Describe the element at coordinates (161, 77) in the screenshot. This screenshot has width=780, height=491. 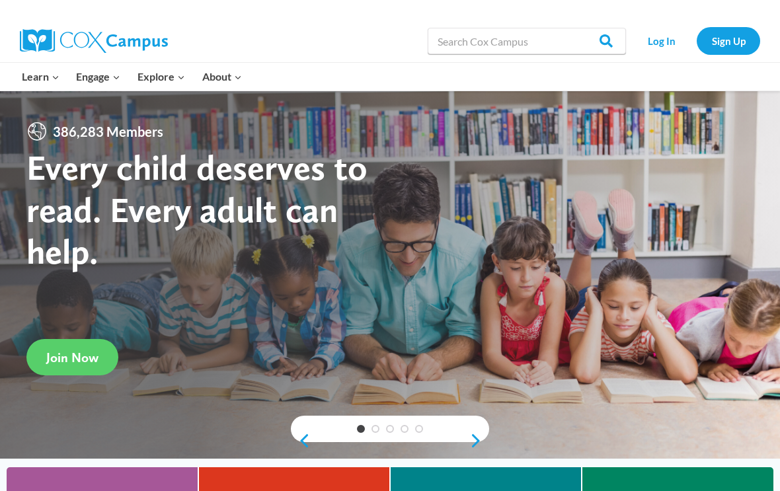
I see `span: Explore` at that location.